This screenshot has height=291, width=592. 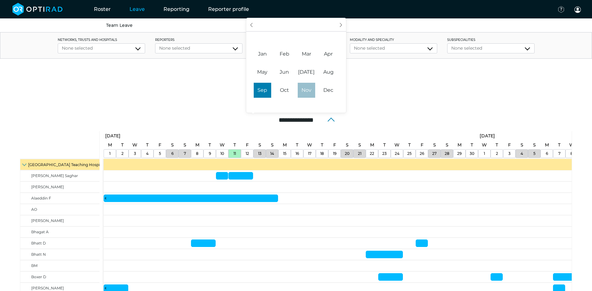 What do you see at coordinates (328, 90) in the screenshot?
I see `span: December 1, 2025` at bounding box center [328, 90].